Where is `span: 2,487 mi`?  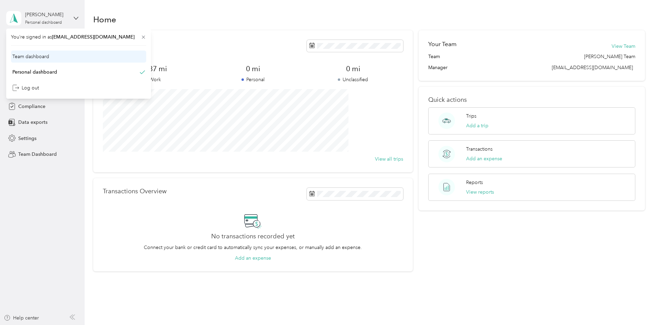 span: 2,487 mi is located at coordinates (153, 69).